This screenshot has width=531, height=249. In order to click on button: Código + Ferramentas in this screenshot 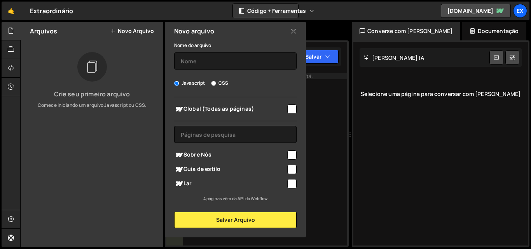, I will do `click(266, 11)`.